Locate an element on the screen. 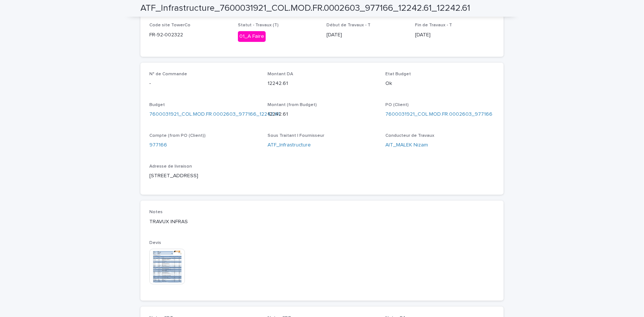 The height and width of the screenshot is (317, 644). p: FR-92-002322 is located at coordinates (189, 34).